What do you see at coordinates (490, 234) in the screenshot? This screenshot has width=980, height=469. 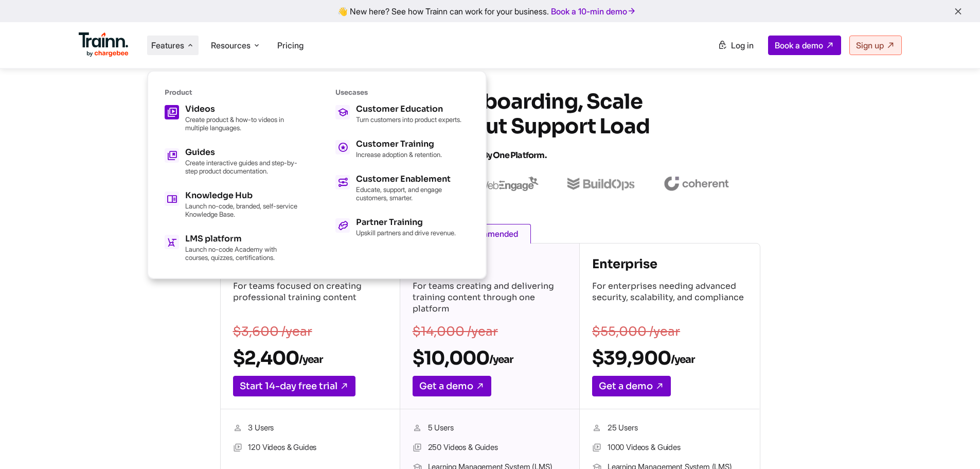 I see `span: Recommended` at bounding box center [490, 234].